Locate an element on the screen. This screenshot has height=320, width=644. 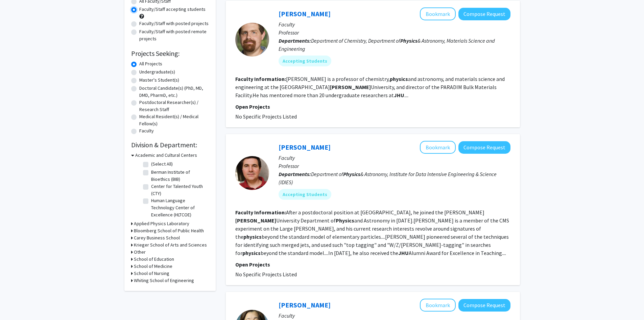
span: Department of & Astronomy, Institute for Data Intensive Engineering & Science (IDIES) is located at coordinates (388, 178).